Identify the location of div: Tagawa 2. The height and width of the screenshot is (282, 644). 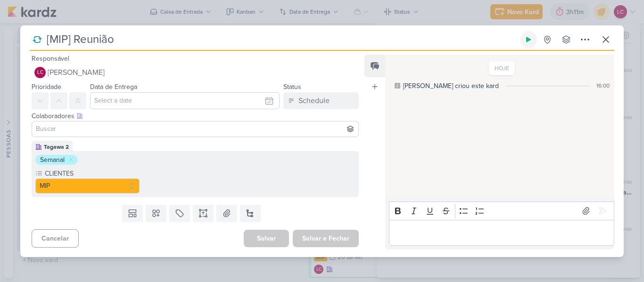
(56, 147).